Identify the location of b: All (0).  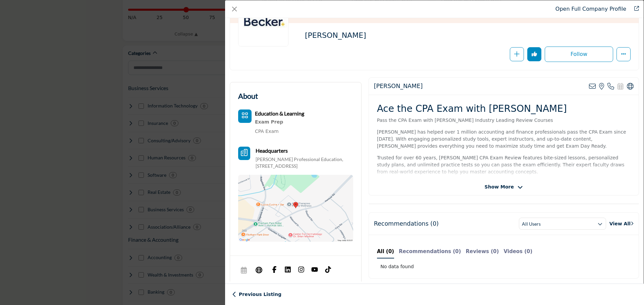
(385, 252).